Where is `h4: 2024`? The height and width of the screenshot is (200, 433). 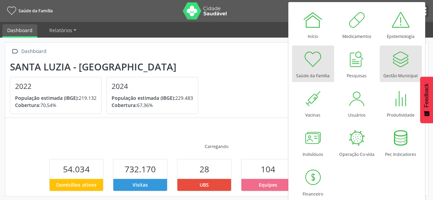
h4: 2024 is located at coordinates (152, 86).